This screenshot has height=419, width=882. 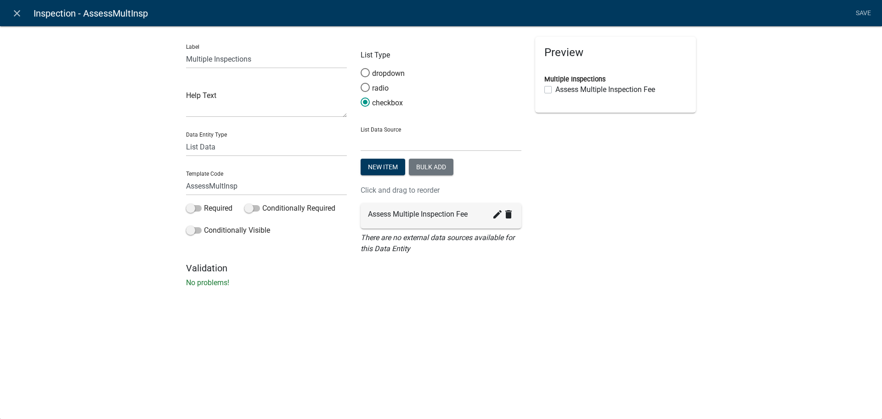 I want to click on h5: Preview, so click(x=616, y=52).